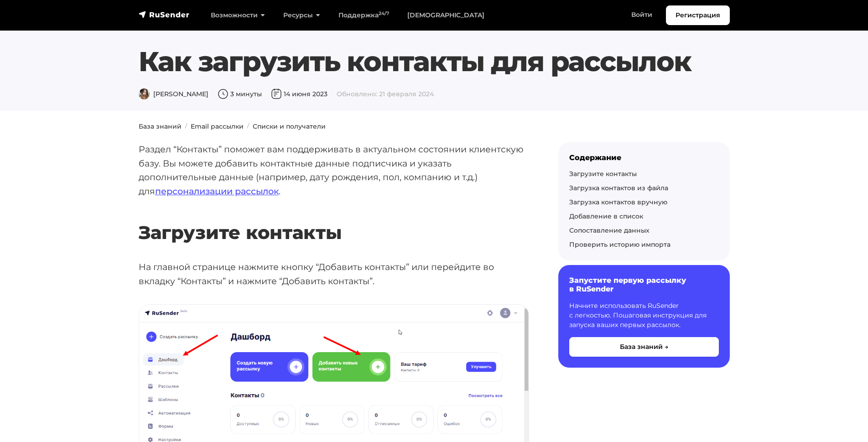 Image resolution: width=868 pixels, height=442 pixels. What do you see at coordinates (239, 94) in the screenshot?
I see `span: 3 минуты` at bounding box center [239, 94].